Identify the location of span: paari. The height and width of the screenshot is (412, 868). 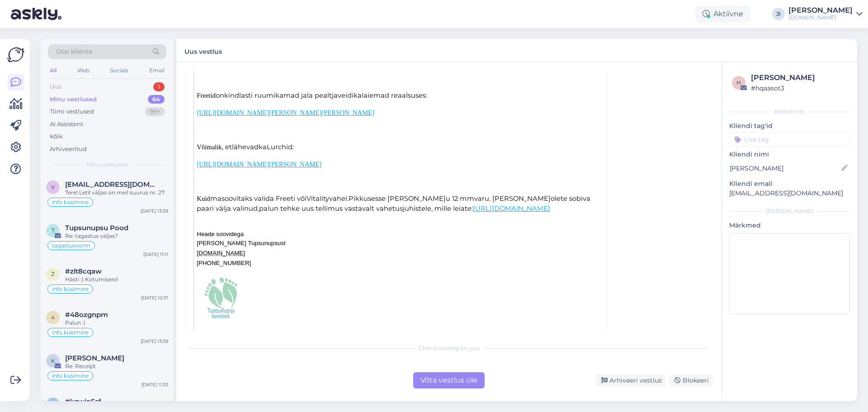
(205, 208).